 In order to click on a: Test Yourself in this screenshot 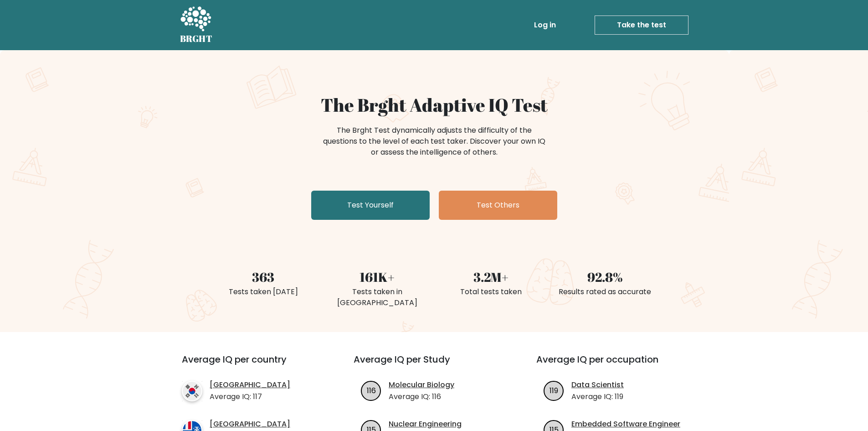, I will do `click(371, 205)`.